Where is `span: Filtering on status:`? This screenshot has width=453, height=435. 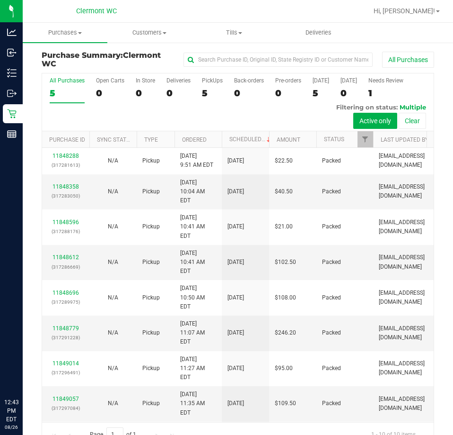
span: Filtering on status: is located at coordinates (367, 107).